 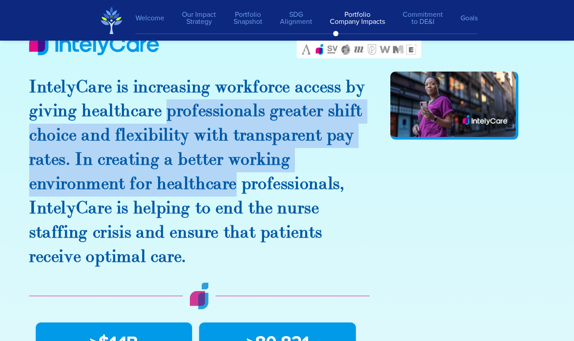 What do you see at coordinates (199, 18) in the screenshot?
I see `a: Our ImpactStrategy` at bounding box center [199, 18].